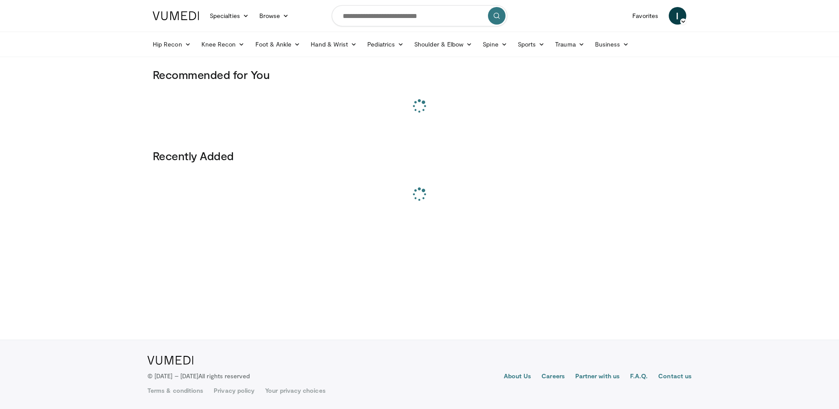 The image size is (839, 409). Describe the element at coordinates (597, 377) in the screenshot. I see `a: Partner with us` at that location.